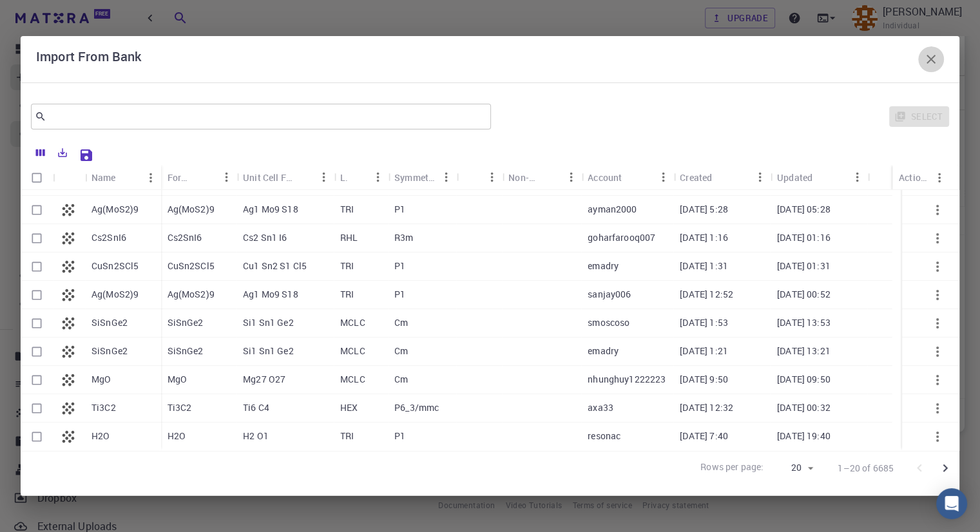 Image resolution: width=980 pixels, height=532 pixels. I want to click on div: Formula, so click(199, 177).